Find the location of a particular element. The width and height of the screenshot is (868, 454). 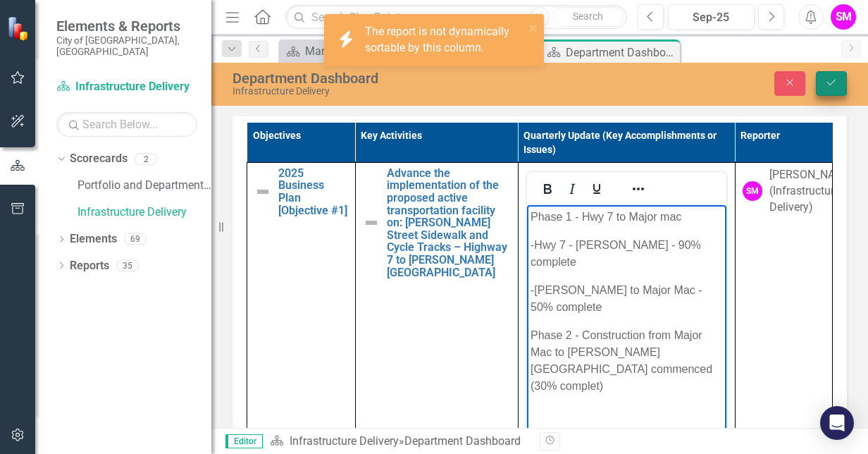

a: Scorecards is located at coordinates (99, 158).